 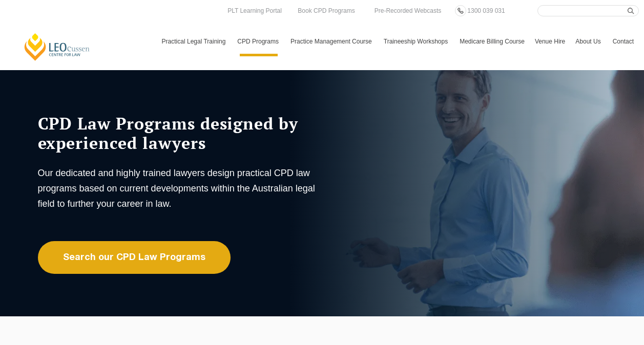 I want to click on a: Medicare Billing Course, so click(x=492, y=42).